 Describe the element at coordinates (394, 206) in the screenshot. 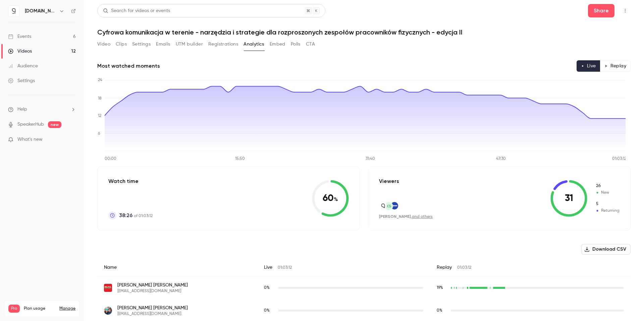

I see `img: damen.com` at that location.